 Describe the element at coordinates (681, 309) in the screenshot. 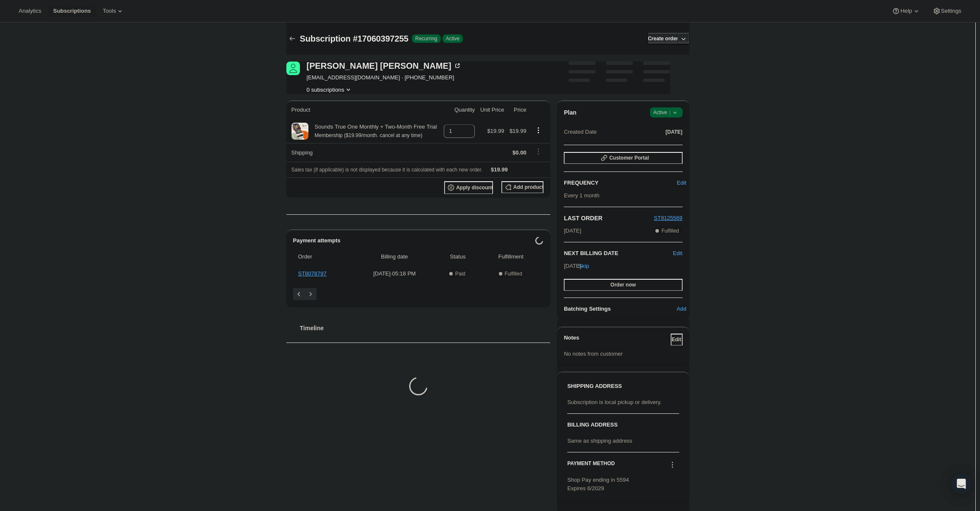

I see `span: Add` at that location.